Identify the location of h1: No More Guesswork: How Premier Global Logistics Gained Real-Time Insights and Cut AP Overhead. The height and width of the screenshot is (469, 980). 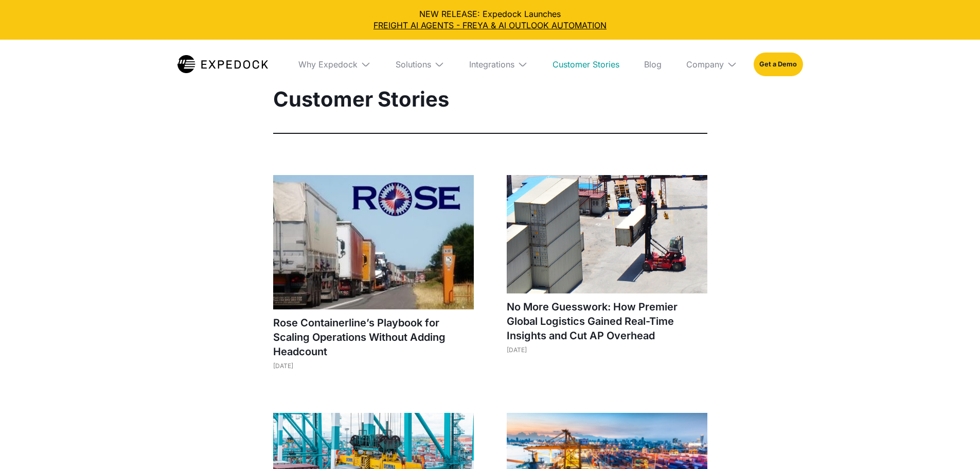
(607, 321).